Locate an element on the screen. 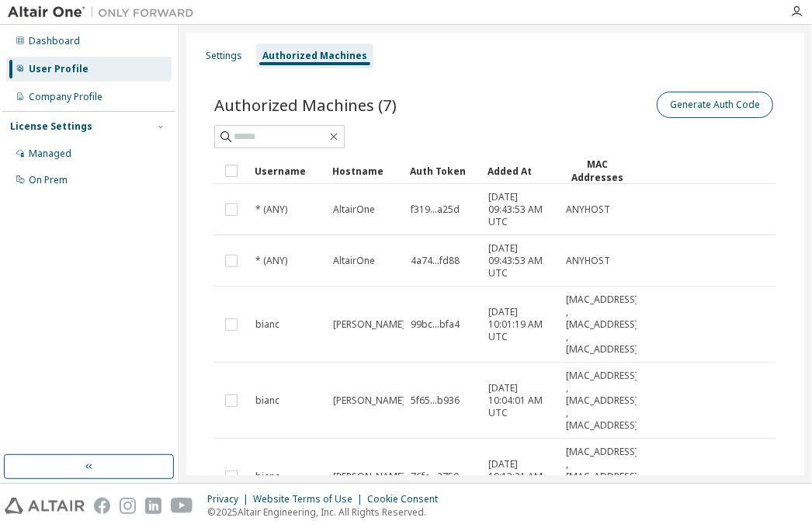  div: Privacy is located at coordinates (229, 499).